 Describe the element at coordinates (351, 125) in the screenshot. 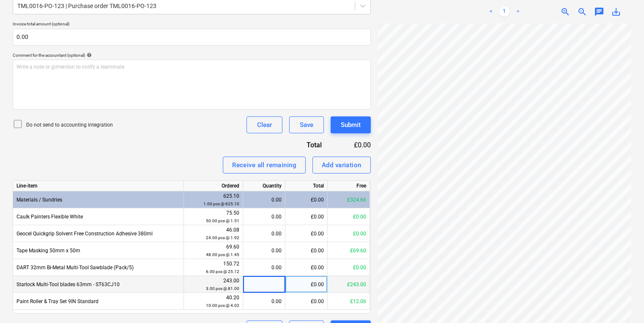

I see `button: Submit` at that location.